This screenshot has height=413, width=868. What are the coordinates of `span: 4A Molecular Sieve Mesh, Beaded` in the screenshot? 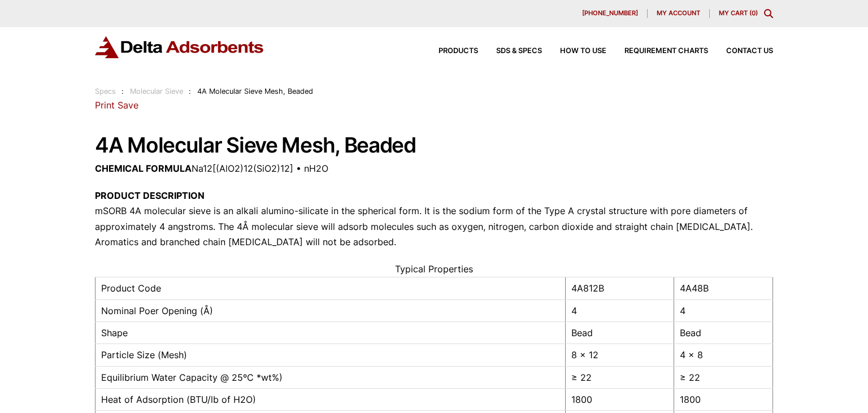 It's located at (255, 91).